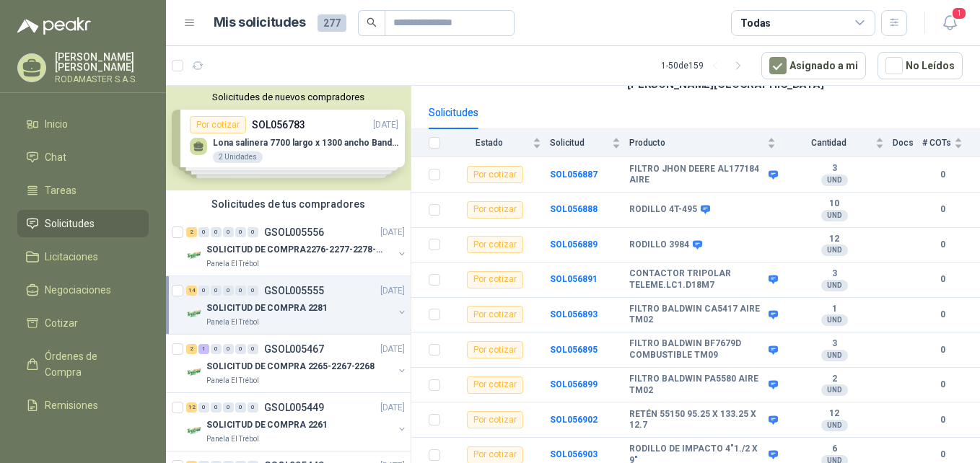 Image resolution: width=980 pixels, height=463 pixels. What do you see at coordinates (453, 112) in the screenshot?
I see `div: Solicitudes` at bounding box center [453, 112].